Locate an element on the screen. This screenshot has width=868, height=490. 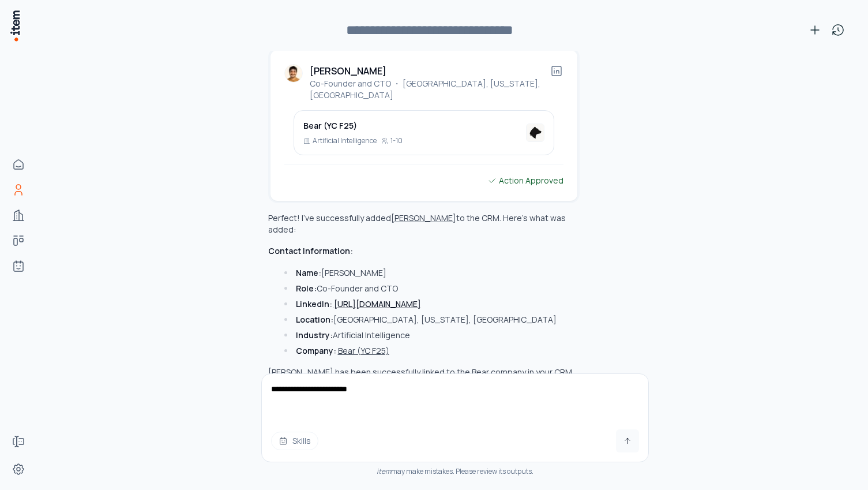
a: Agents is located at coordinates (18, 266).